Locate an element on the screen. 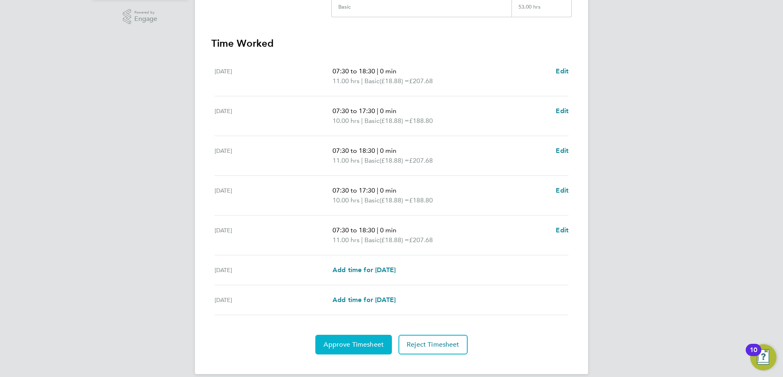  div: 10 is located at coordinates (754, 355).